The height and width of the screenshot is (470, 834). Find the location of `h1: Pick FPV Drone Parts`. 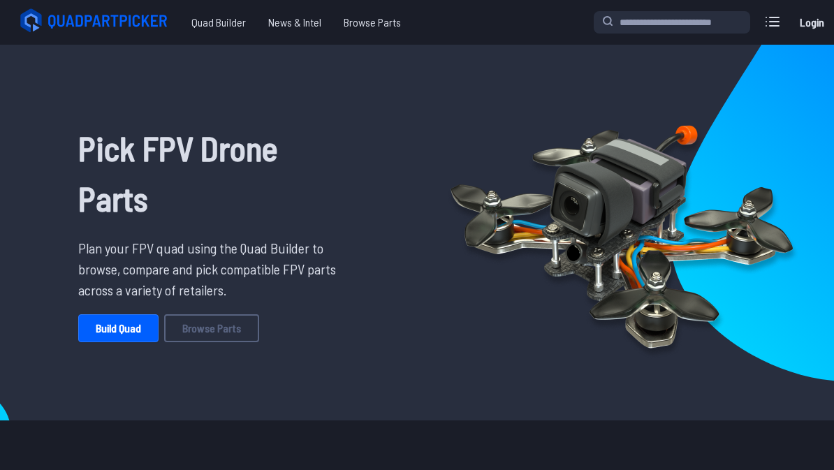

h1: Pick FPV Drone Parts is located at coordinates (210, 173).